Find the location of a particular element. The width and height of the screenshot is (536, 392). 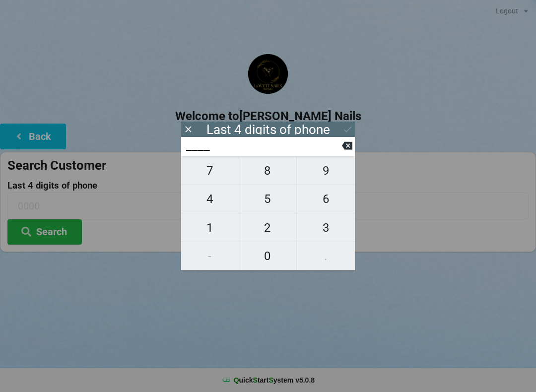

button: 2 is located at coordinates (268, 227).